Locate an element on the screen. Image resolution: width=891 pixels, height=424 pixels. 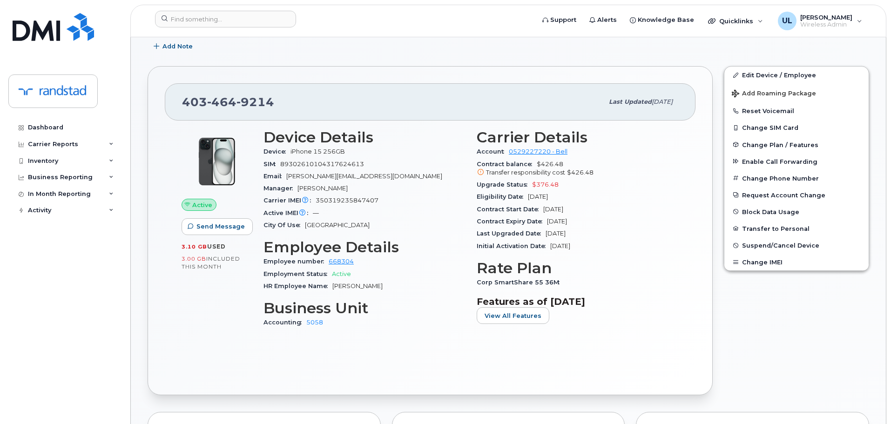
span: $376.48 is located at coordinates (545, 184).